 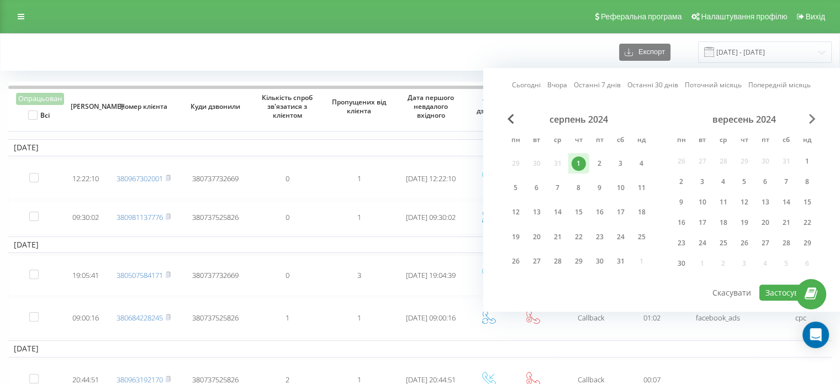 What do you see at coordinates (579, 163) in the screenshot?
I see `div: чт 1 серп 2024 р.` at bounding box center [579, 163].